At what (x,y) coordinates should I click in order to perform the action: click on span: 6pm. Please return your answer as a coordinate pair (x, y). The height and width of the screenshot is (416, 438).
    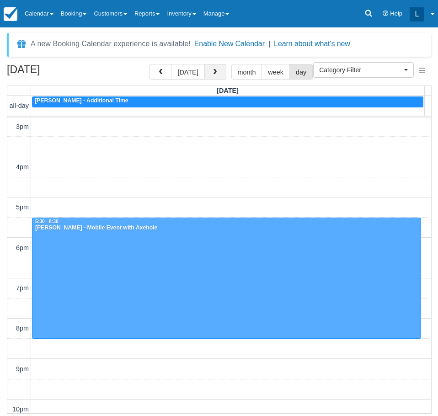
    Looking at the image, I should click on (22, 248).